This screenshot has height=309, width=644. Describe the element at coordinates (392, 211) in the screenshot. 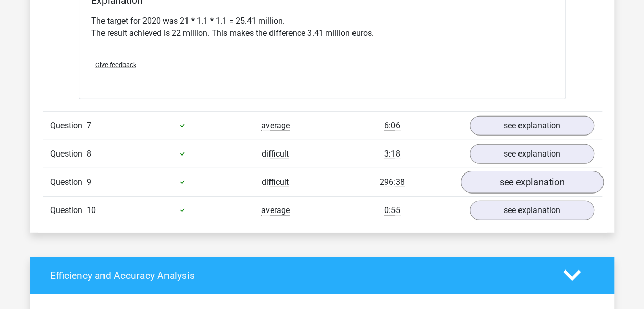

I see `span: 0:55` at that location.